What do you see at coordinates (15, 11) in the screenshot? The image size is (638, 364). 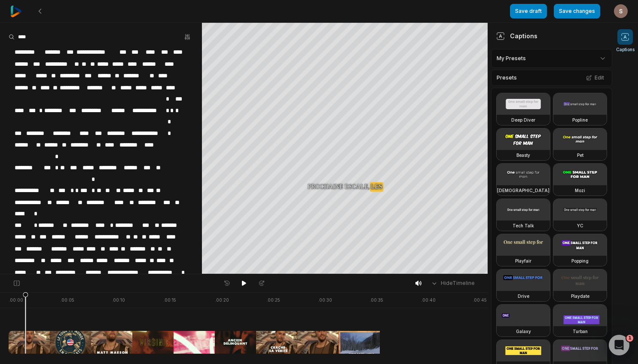 I see `img: reap` at bounding box center [15, 11].